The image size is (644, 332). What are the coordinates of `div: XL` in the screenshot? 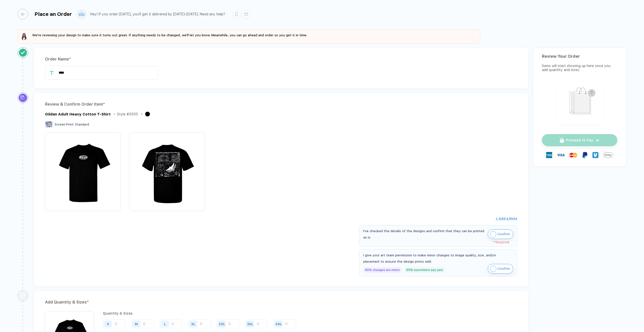 It's located at (193, 324).